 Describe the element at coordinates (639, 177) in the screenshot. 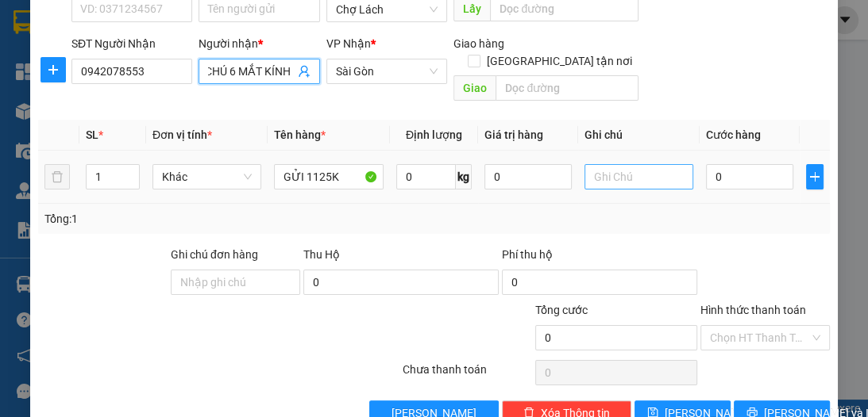

I see `input: Ghi Chú` at that location.